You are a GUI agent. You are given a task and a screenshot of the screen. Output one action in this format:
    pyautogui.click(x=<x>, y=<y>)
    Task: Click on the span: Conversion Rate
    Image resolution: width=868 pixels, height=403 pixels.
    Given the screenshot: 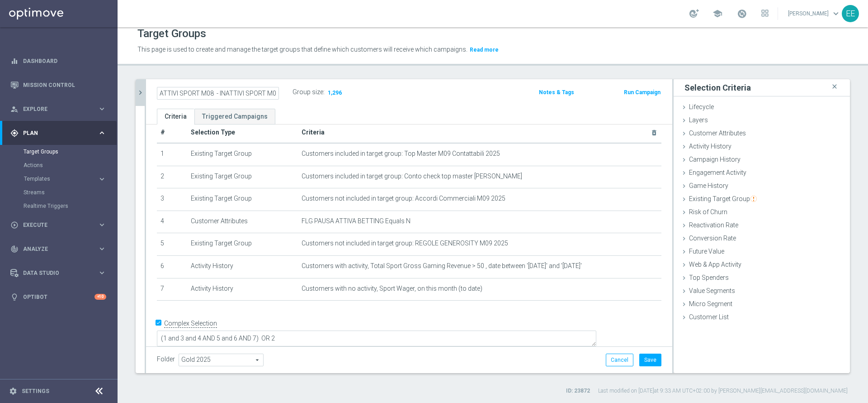 What is the action you would take?
    pyautogui.click(x=713, y=238)
    